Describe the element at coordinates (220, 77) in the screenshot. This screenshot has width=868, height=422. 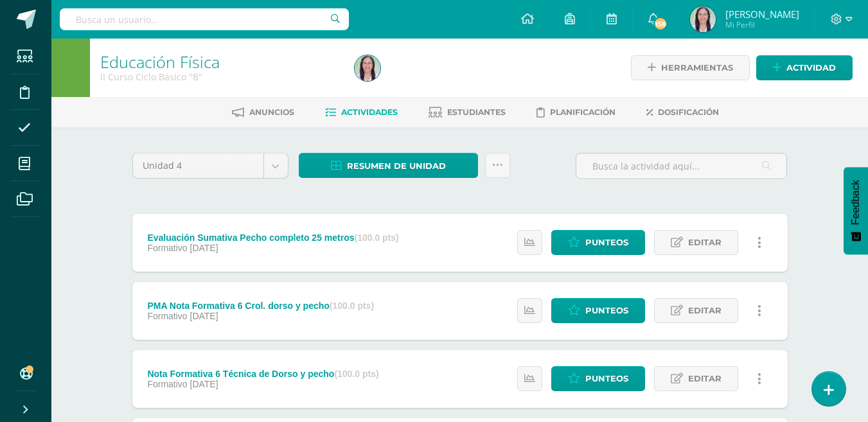
I see `div: II Curso Ciclo Básico 'B'` at that location.